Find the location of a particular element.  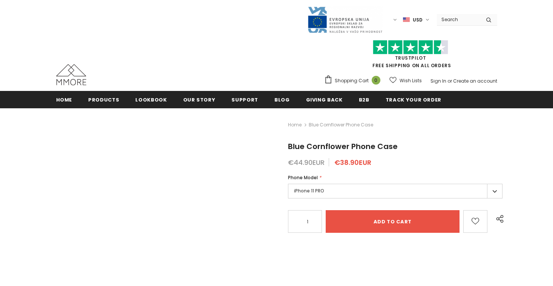

span: Home is located at coordinates (64, 99).